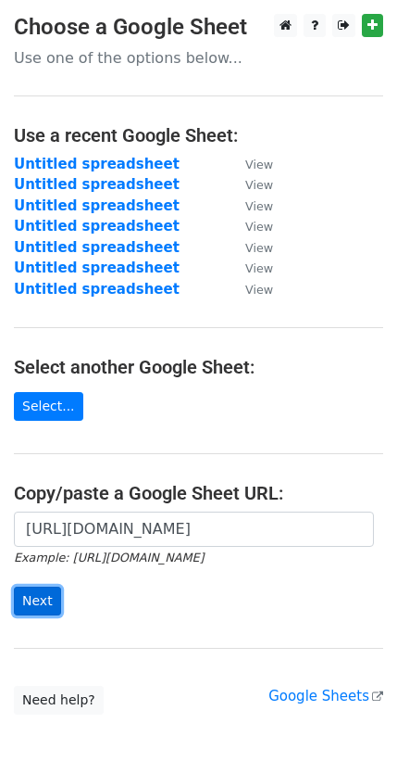 Image resolution: width=397 pixels, height=761 pixels. What do you see at coordinates (58, 699) in the screenshot?
I see `a: Need help?` at bounding box center [58, 699].